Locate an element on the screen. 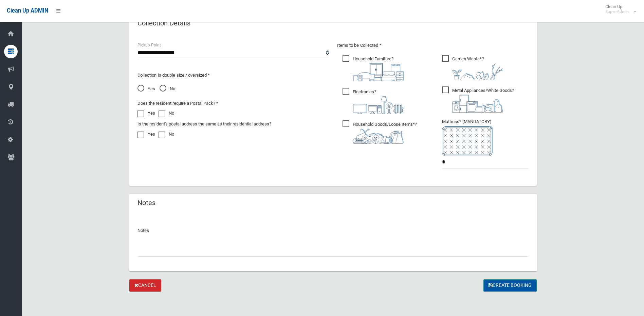  span: Clean Up ADMIN is located at coordinates (27, 11).